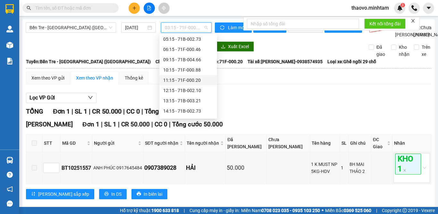 The image size is (438, 214). I want to click on strong: 0369 525 060, so click(357, 210).